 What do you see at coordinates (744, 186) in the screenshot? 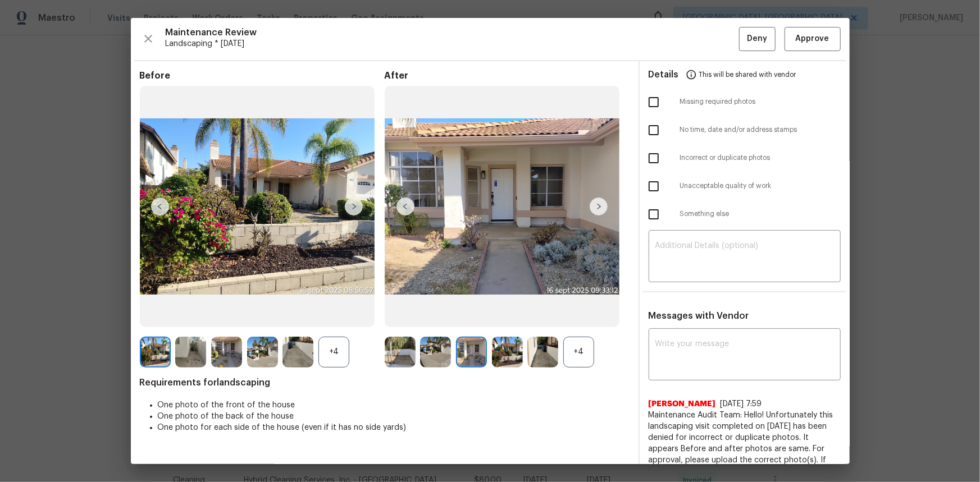
I see `div: Unacceptable quality of work` at bounding box center [744, 186].